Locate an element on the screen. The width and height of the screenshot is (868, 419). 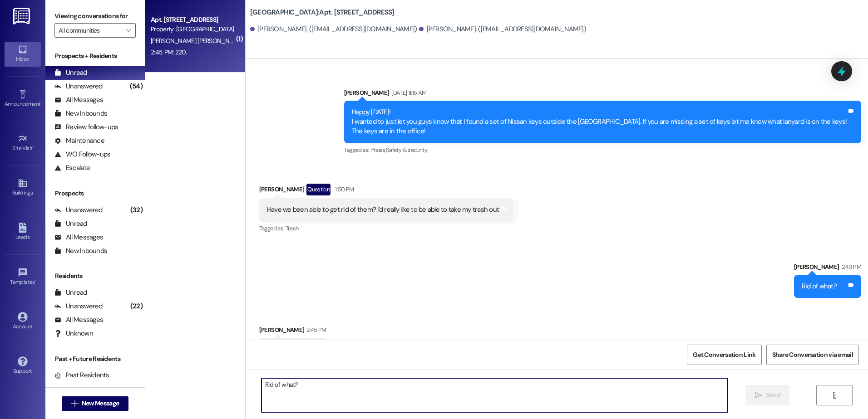
a: Templates • is located at coordinates (22, 277).